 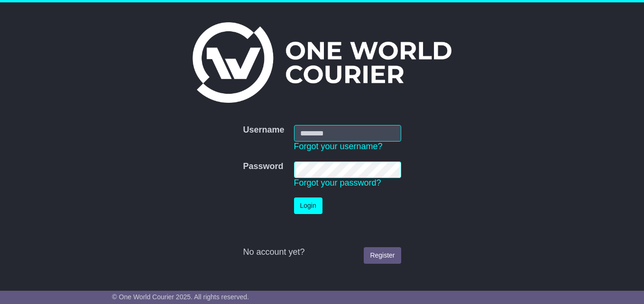 I want to click on a: Forgot your password?, so click(x=337, y=183).